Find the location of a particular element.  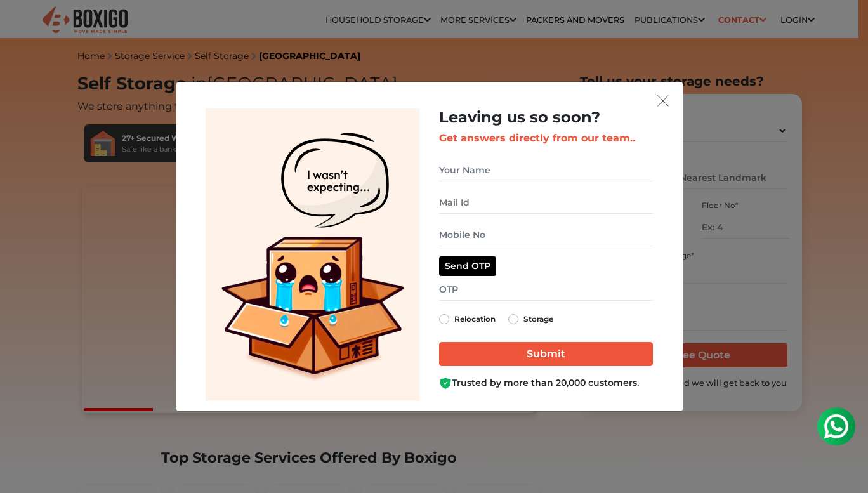

input: Submit is located at coordinates (546, 354).